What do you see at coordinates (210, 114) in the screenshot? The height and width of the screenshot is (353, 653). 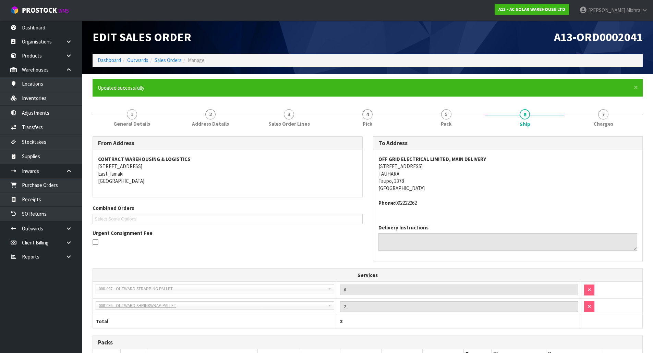 I see `span: 2` at bounding box center [210, 114].